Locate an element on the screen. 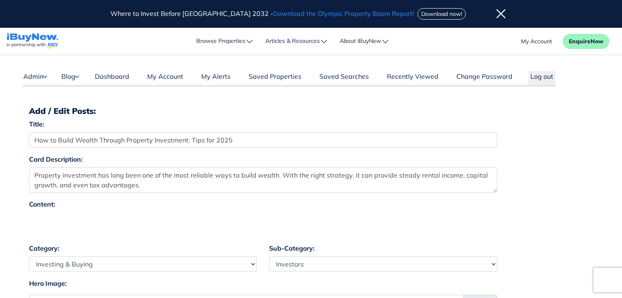 This screenshot has height=298, width=622. button: Blog is located at coordinates (70, 76).